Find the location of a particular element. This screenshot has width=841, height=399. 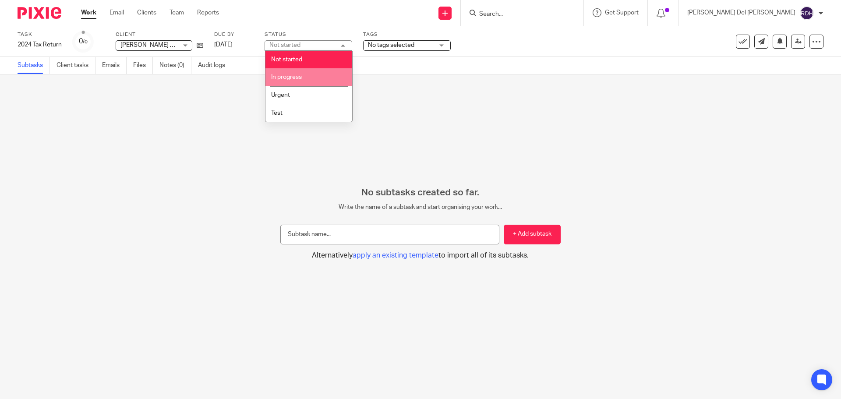

a: Audit logs is located at coordinates (215, 65).